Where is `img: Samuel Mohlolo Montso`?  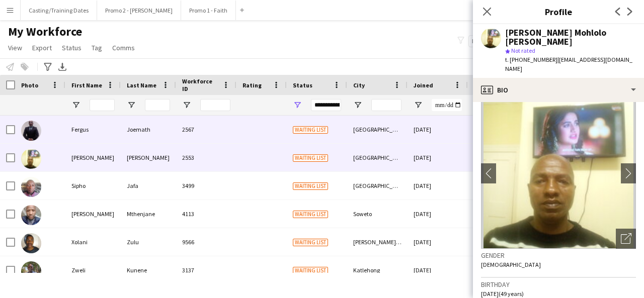 img: Samuel Mohlolo Montso is located at coordinates (31, 159).